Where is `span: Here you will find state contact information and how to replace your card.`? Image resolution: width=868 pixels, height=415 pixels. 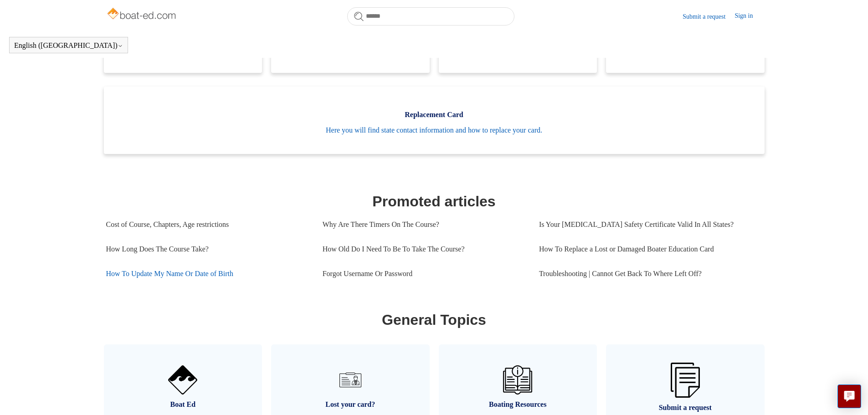
span: Here you will find state contact information and how to replace your card. is located at coordinates (434, 130).